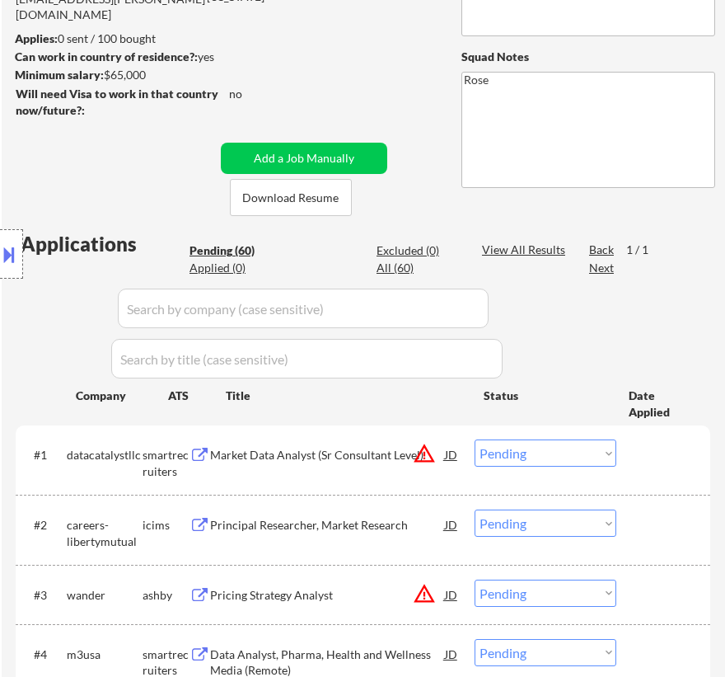 The width and height of the screenshot is (725, 677). I want to click on strong: Can work in country of residence?:, so click(106, 56).